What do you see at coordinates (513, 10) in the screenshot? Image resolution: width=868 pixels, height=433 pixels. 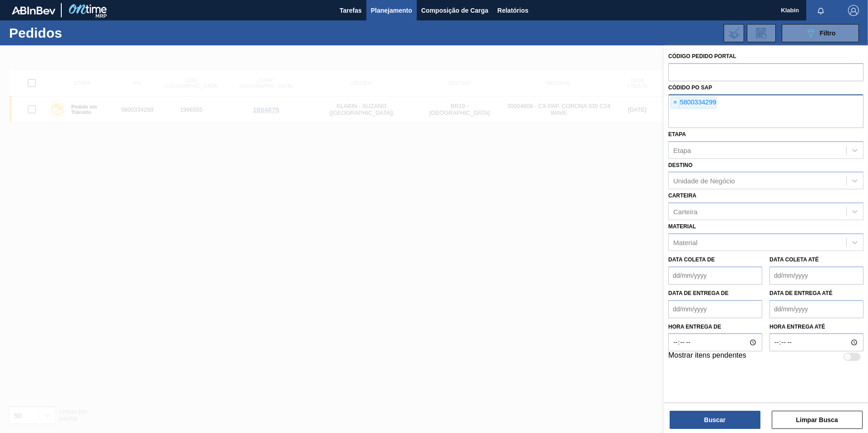 I see `span: Relatórios` at bounding box center [513, 10].